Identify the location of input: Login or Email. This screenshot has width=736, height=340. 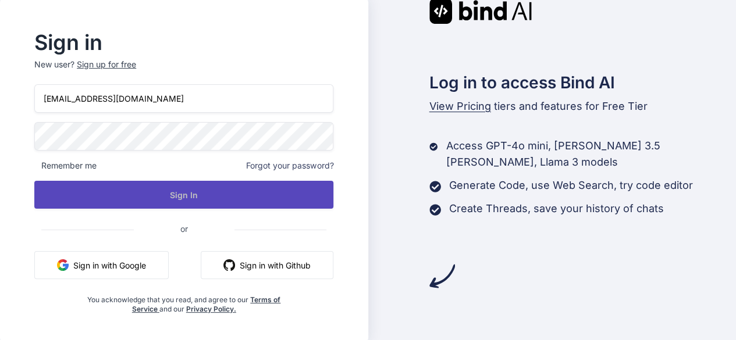
(184, 98).